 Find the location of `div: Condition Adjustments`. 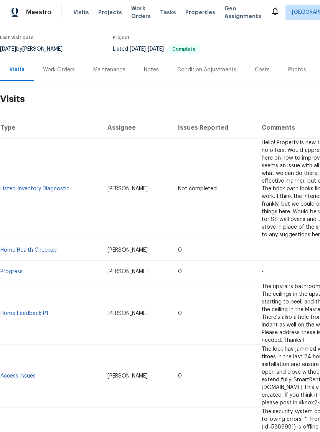

div: Condition Adjustments is located at coordinates (207, 70).